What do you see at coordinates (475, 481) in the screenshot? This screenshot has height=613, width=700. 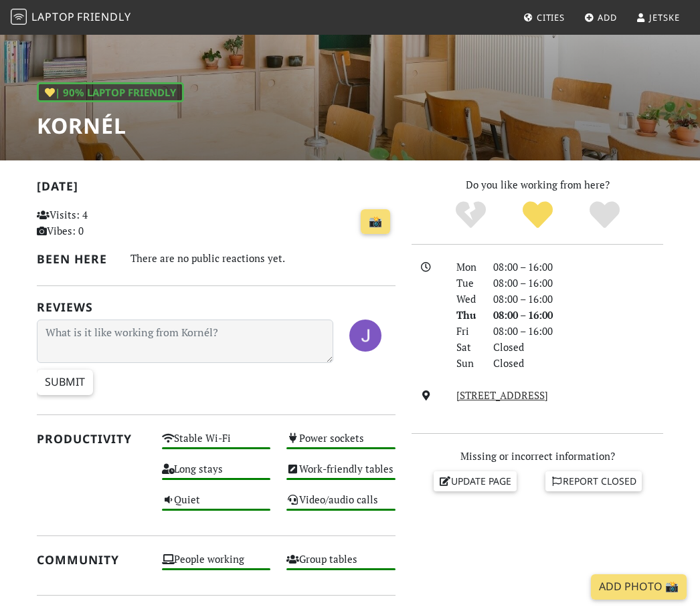 I see `a: Update page` at bounding box center [475, 481].